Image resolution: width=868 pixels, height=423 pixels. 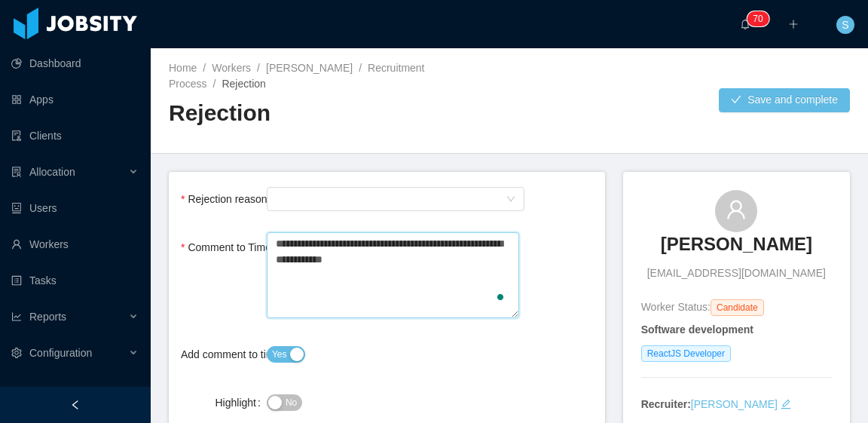 What do you see at coordinates (247, 354) in the screenshot?
I see `label: Add comment to timeline?` at bounding box center [247, 354].